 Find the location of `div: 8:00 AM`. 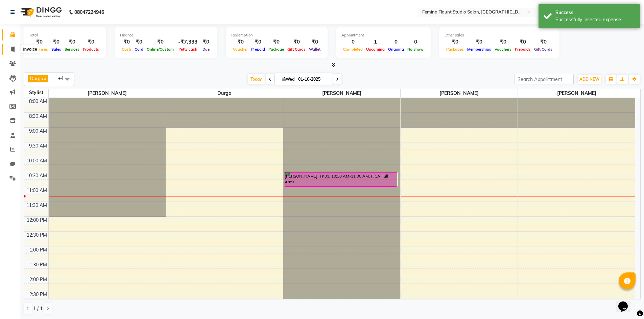

div: 8:00 AM is located at coordinates (38, 101).